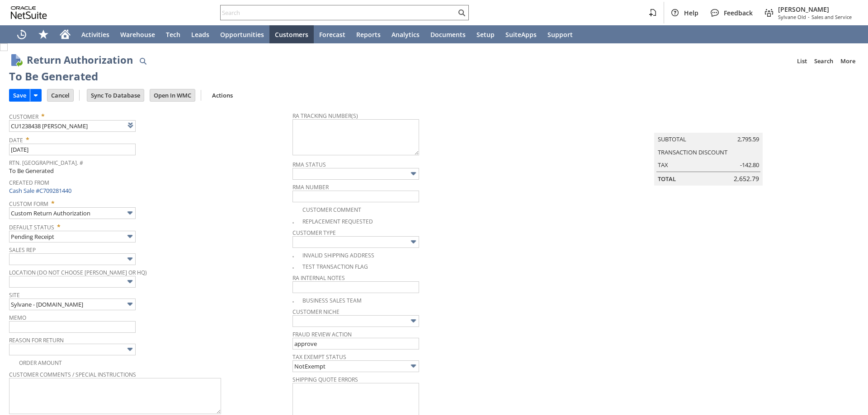  I want to click on a: Created From, so click(29, 183).